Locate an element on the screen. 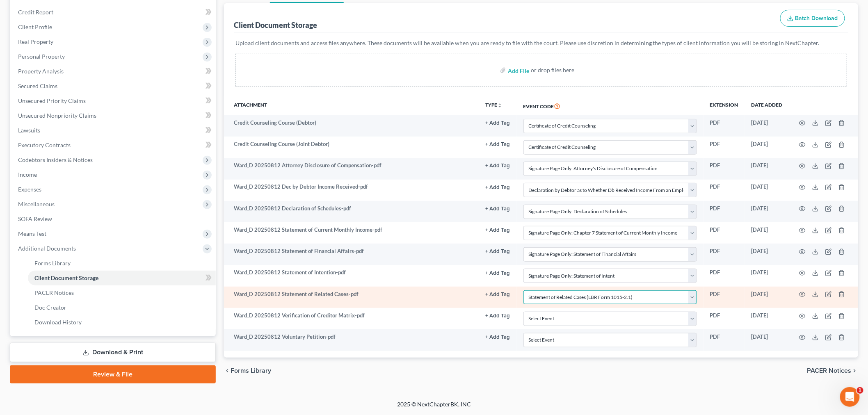  a: Executory Contracts is located at coordinates (114, 145).